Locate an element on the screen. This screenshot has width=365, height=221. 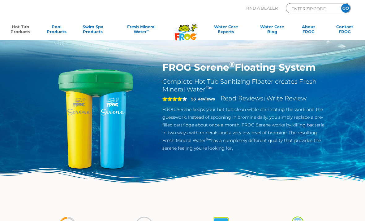
a: AboutFROG is located at coordinates (308, 30).